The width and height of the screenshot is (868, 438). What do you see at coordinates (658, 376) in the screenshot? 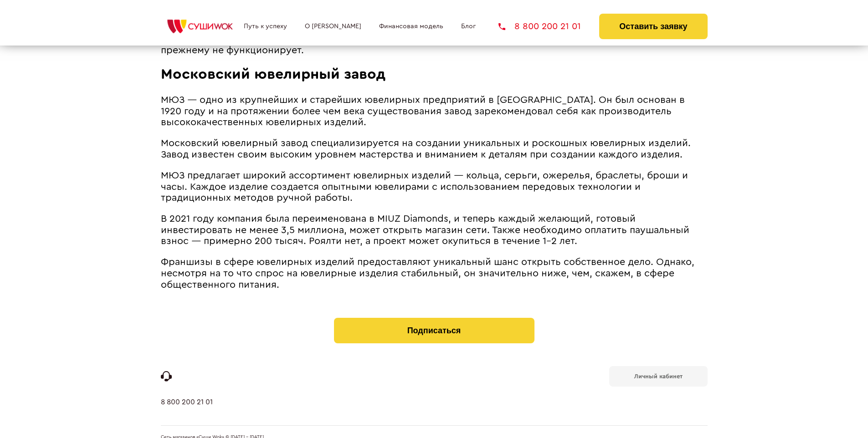
I see `b: Личный кабинет` at bounding box center [658, 376].